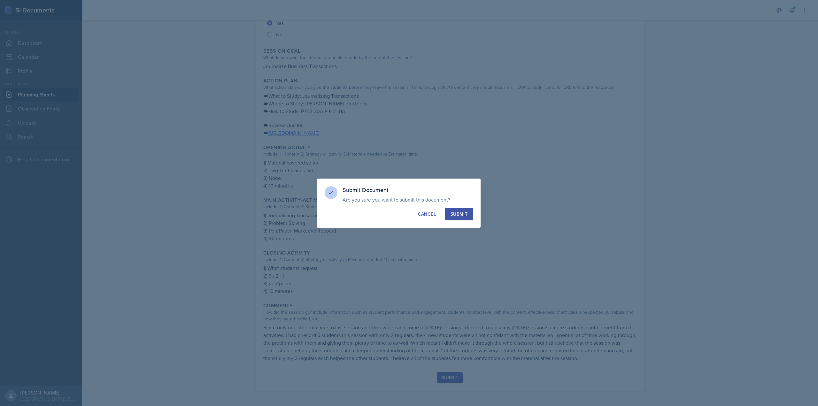 The height and width of the screenshot is (406, 818). I want to click on p: Are you sure you want to submit this document?, so click(408, 200).